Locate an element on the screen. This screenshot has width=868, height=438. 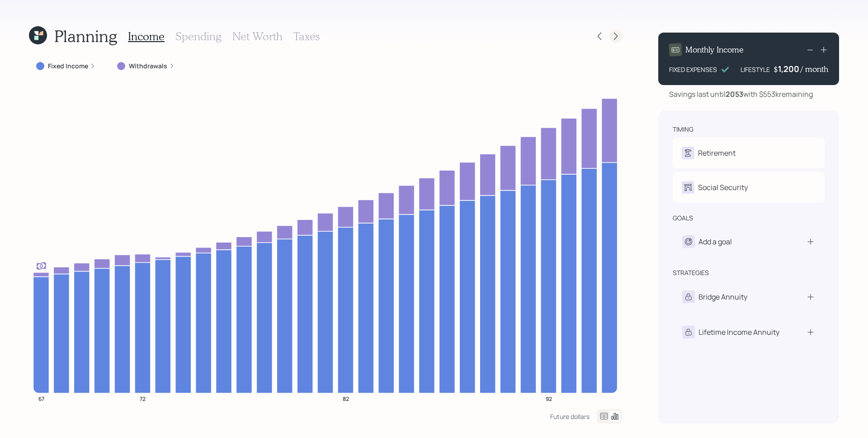
h3: Taxes is located at coordinates (307, 36).